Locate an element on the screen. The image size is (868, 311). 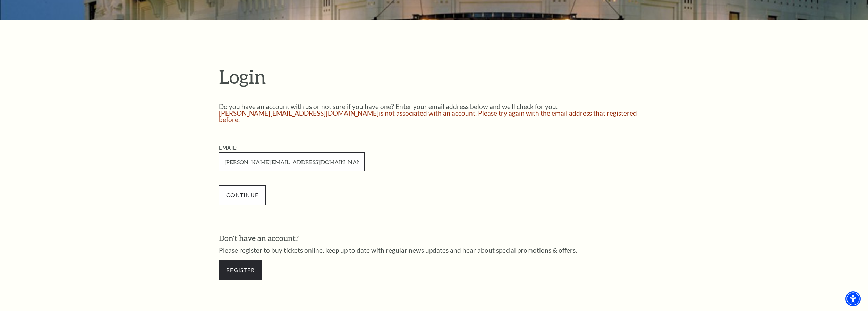
p: Please register to buy tickets online, keep up to date with regular news updates and hear about s... is located at coordinates (434, 250).